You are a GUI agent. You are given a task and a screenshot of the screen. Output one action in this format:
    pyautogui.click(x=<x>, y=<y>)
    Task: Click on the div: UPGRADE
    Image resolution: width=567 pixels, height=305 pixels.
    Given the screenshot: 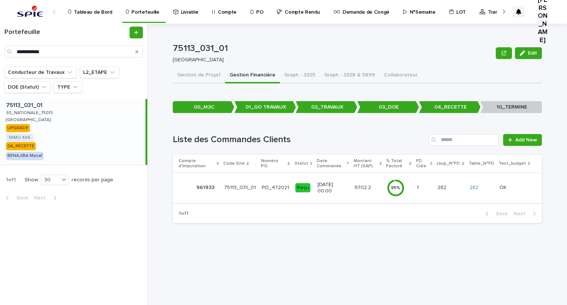 What is the action you would take?
    pyautogui.click(x=18, y=128)
    